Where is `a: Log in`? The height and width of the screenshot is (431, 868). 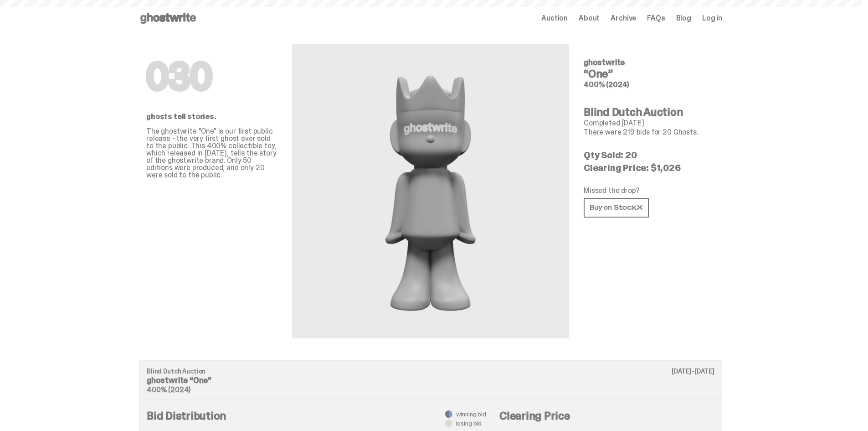 a: Log in is located at coordinates (712, 18).